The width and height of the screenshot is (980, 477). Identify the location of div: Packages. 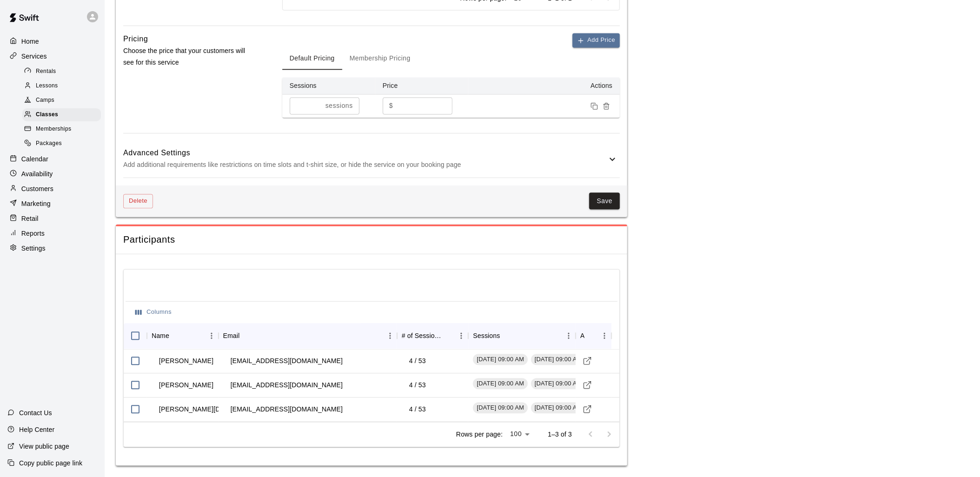
(61, 143).